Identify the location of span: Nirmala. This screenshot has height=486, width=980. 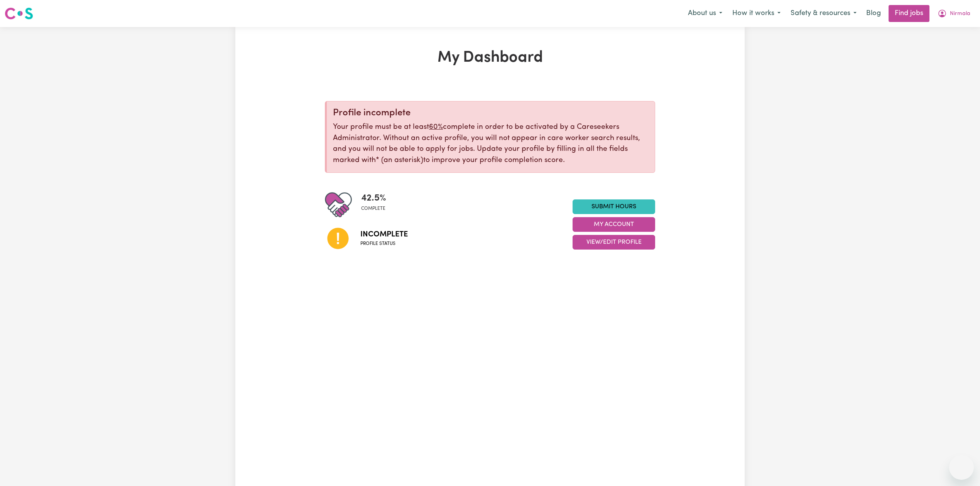
(960, 14).